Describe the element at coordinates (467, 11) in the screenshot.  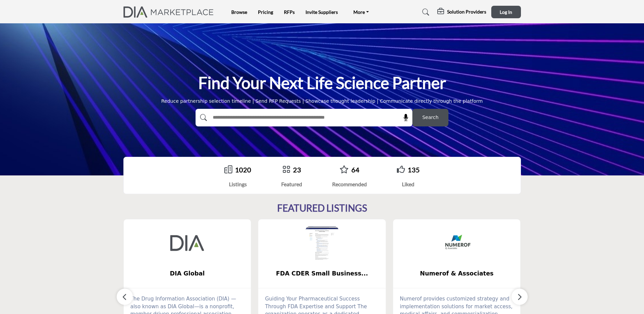
I see `h5: Solution Providers` at that location.